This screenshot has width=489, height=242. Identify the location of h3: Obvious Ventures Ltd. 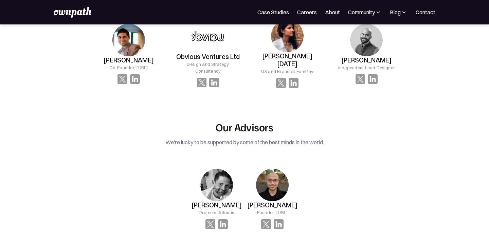
(208, 57).